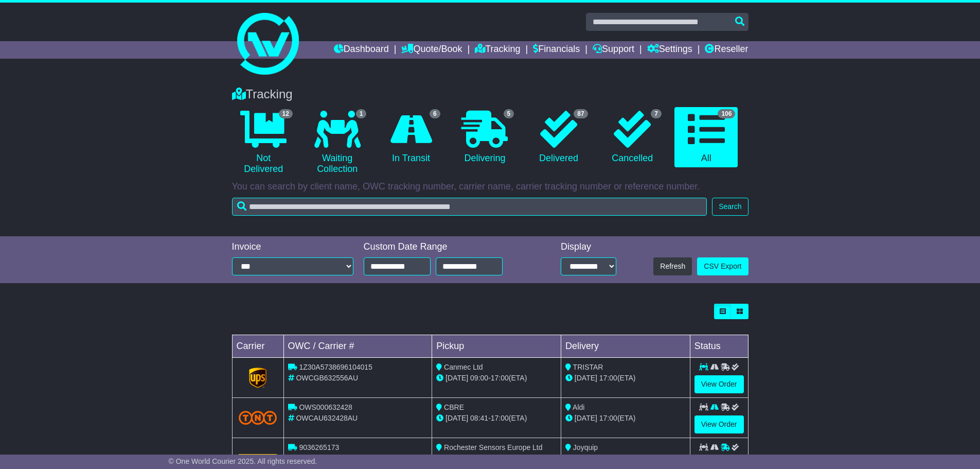 This screenshot has height=469, width=980. Describe the element at coordinates (656, 114) in the screenshot. I see `span: 7` at that location.